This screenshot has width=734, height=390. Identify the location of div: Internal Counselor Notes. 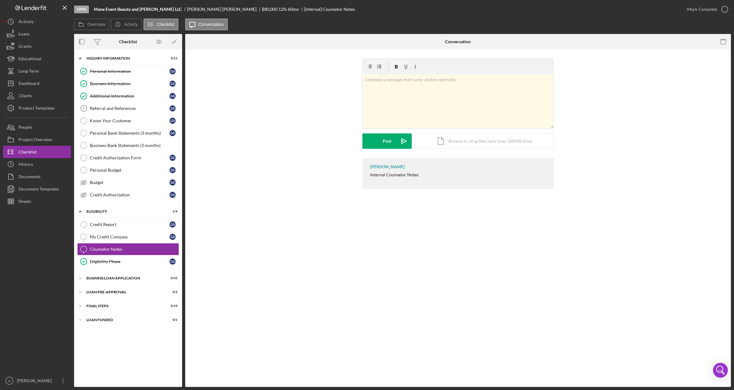
(394, 175).